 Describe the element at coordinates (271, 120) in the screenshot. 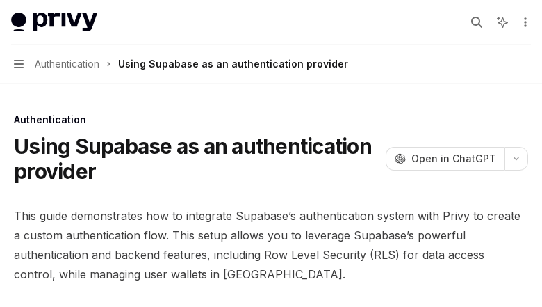

I see `div: Authentication` at that location.